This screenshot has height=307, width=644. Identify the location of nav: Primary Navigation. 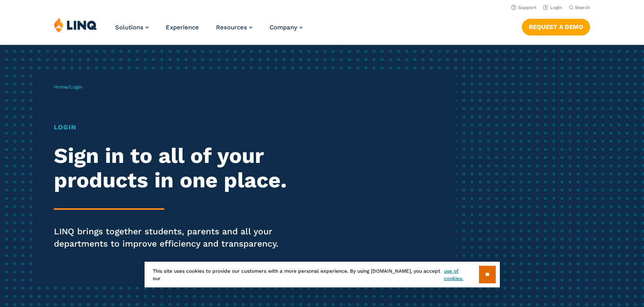
(209, 31).